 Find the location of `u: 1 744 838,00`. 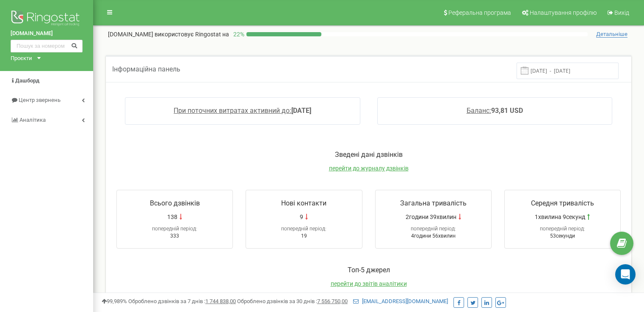

u: 1 744 838,00 is located at coordinates (221, 301).